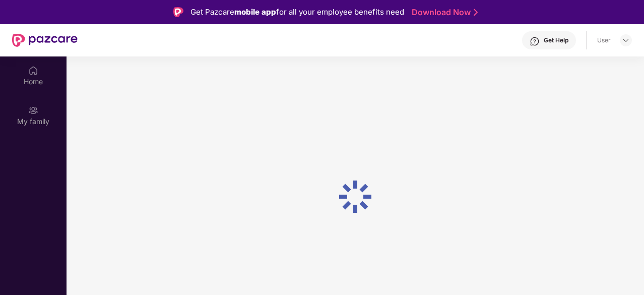 Image resolution: width=644 pixels, height=295 pixels. What do you see at coordinates (297, 12) in the screenshot?
I see `div: Get Pazcare for all your employee benefits need` at bounding box center [297, 12].